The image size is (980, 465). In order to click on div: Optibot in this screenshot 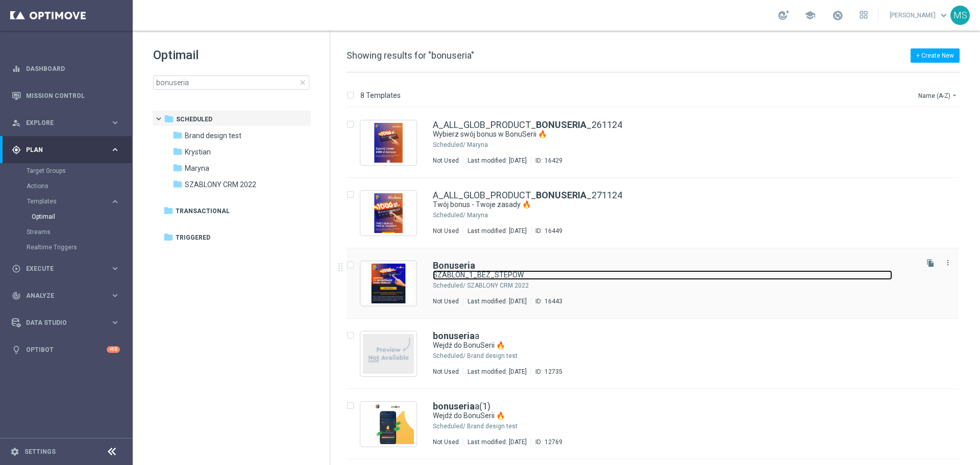, I will do `click(66, 349)`.